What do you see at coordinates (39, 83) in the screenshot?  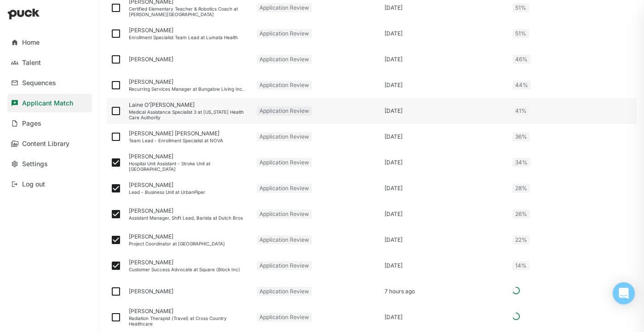 I see `div: Sequences` at bounding box center [39, 83].